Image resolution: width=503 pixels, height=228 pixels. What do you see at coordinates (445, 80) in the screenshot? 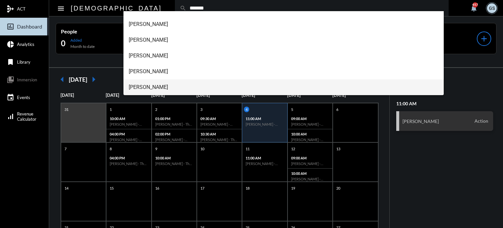
I see `h2: AGENDA` at bounding box center [445, 80].